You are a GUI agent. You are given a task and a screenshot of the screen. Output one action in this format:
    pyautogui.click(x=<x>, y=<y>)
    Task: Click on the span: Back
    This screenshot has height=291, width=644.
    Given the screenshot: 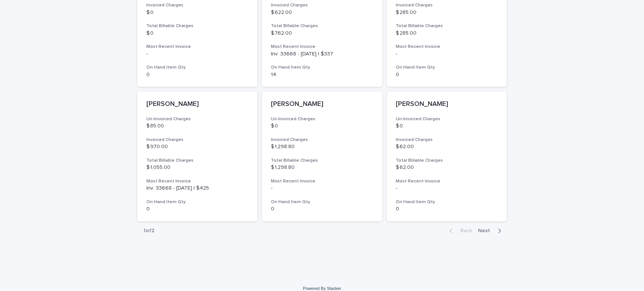 What is the action you would take?
    pyautogui.click(x=463, y=231)
    